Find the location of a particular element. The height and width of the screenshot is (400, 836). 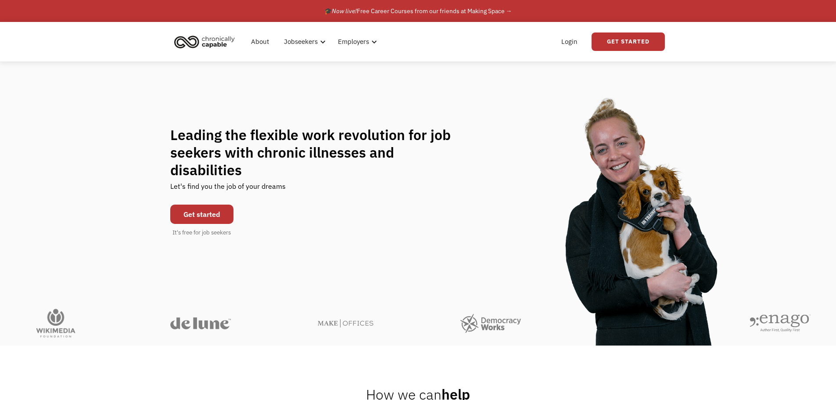

em: Now live! is located at coordinates (344, 11).